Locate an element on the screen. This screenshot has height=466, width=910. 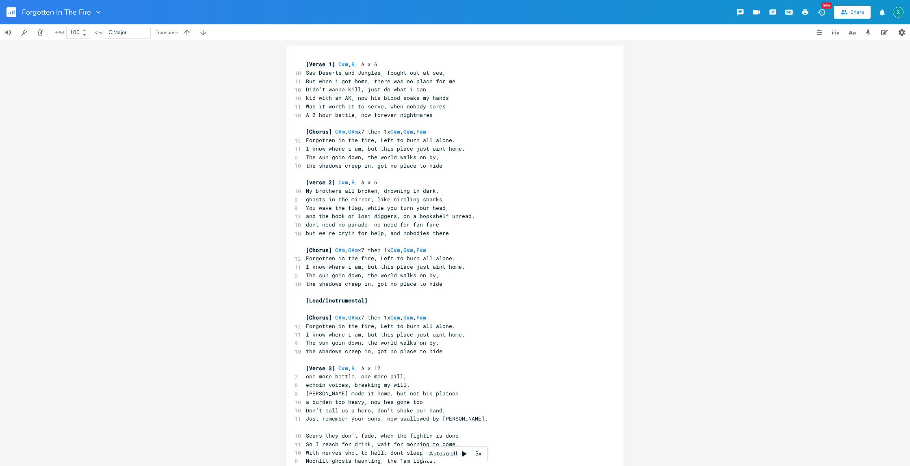
span: one more bottle, one more pill, is located at coordinates (356, 376).